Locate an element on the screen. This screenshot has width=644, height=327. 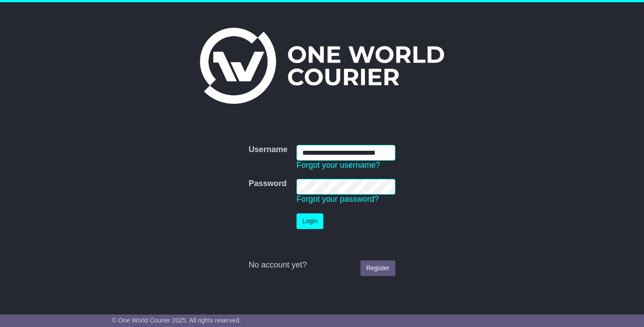
a: Forgot your password? is located at coordinates (338, 199).